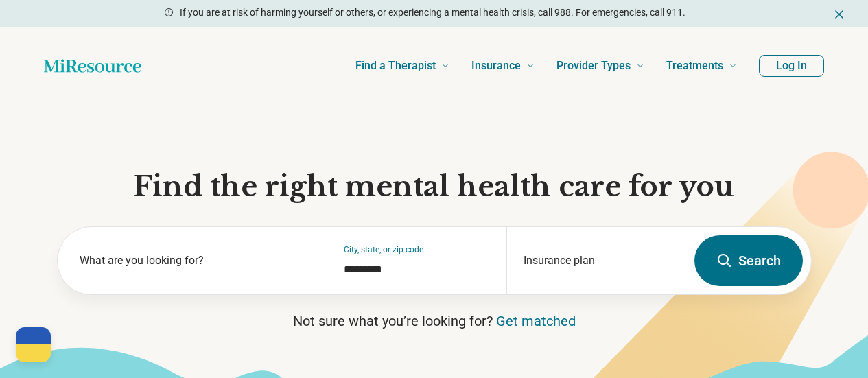 The height and width of the screenshot is (378, 868). What do you see at coordinates (395, 66) in the screenshot?
I see `span: Find a Therapist` at bounding box center [395, 66].